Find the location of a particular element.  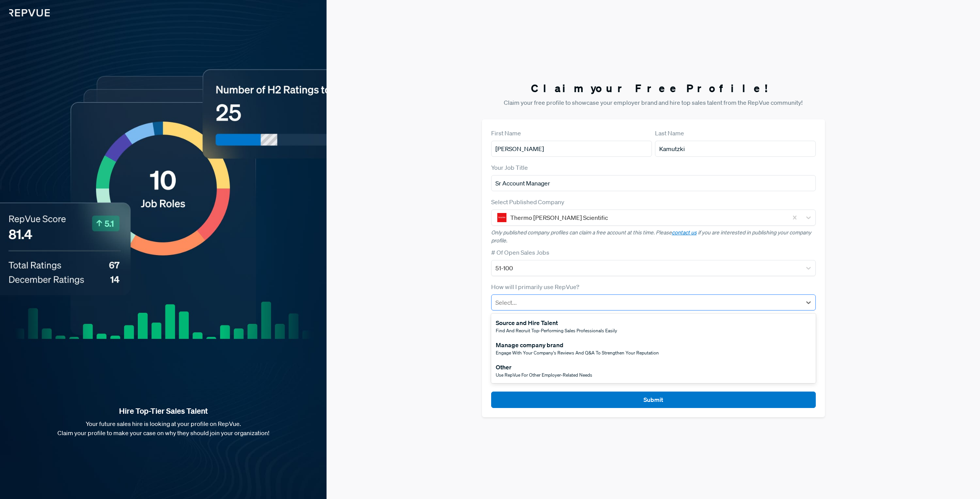

button: Submit is located at coordinates (653, 400).